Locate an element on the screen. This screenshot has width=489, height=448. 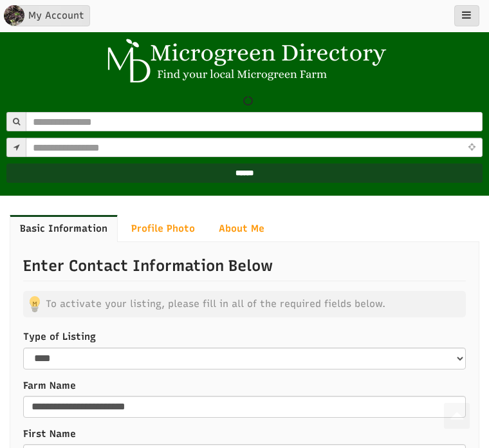
label: First Name is located at coordinates (249, 434).